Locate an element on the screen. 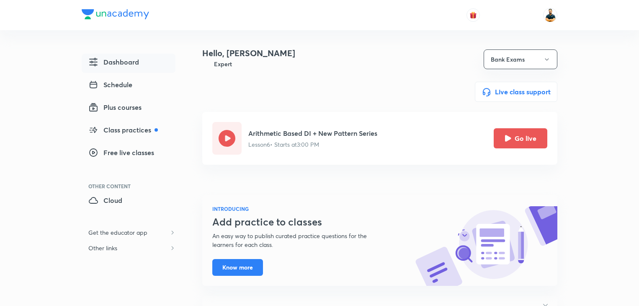 The width and height of the screenshot is (639, 306). a: Class practices is located at coordinates (129, 131).